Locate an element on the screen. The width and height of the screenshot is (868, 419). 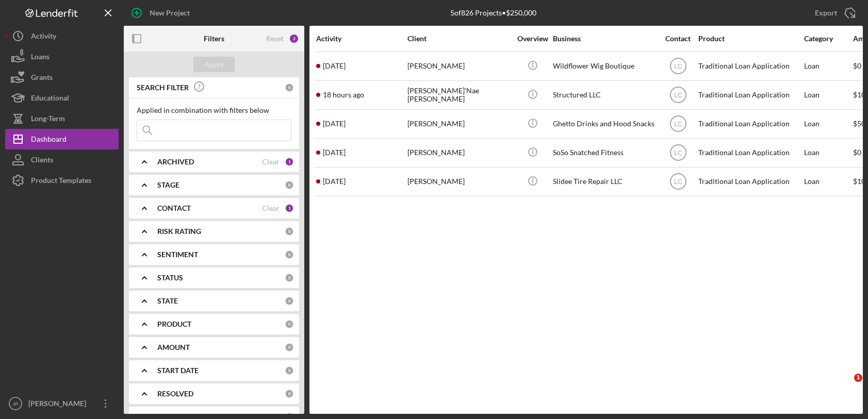
b: SENTIMENT is located at coordinates (177, 255).